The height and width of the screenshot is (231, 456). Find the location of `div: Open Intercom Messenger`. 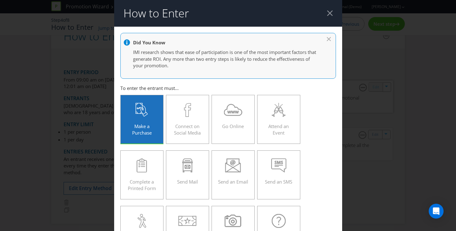

div: Open Intercom Messenger is located at coordinates (436, 211).